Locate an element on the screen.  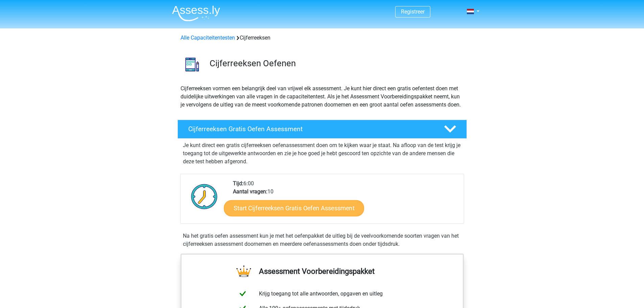
img: Klok is located at coordinates (204, 196).